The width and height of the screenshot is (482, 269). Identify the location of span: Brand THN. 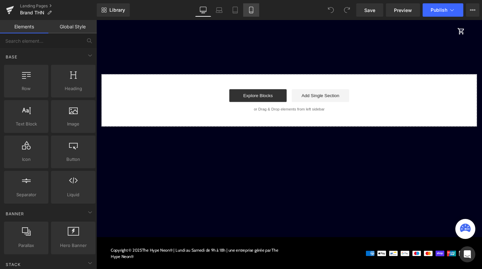
(32, 13).